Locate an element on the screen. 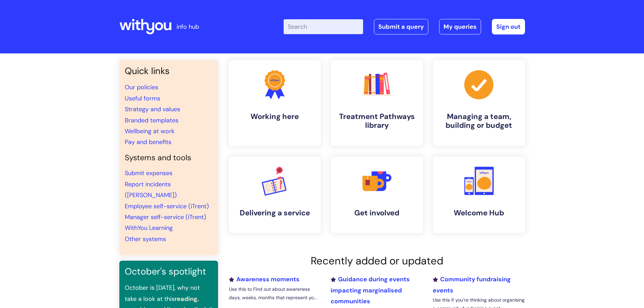 The image size is (644, 308). a: Employee self-service (iTrent) is located at coordinates (167, 206).